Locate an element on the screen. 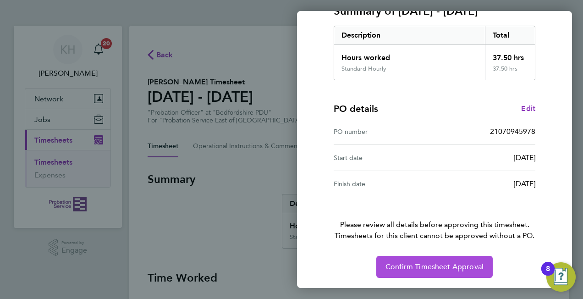 This screenshot has height=299, width=583. span: 21070945978 is located at coordinates (513, 131).